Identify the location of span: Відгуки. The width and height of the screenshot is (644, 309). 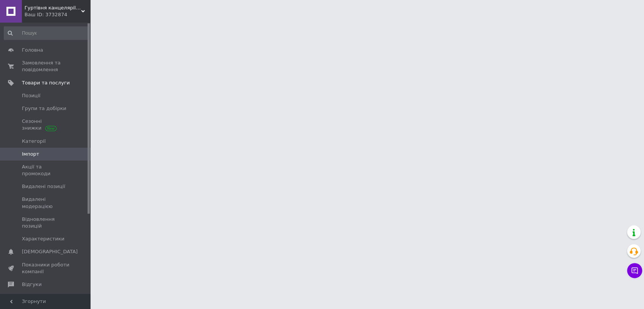
(32, 284).